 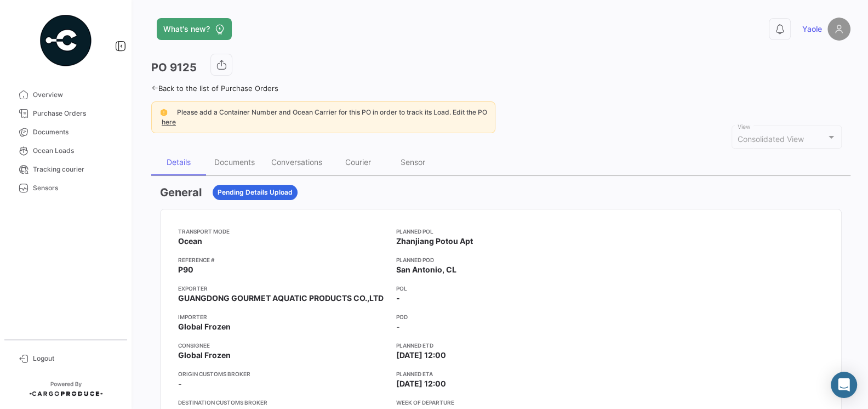 I want to click on app-card-info-title: POD, so click(x=501, y=317).